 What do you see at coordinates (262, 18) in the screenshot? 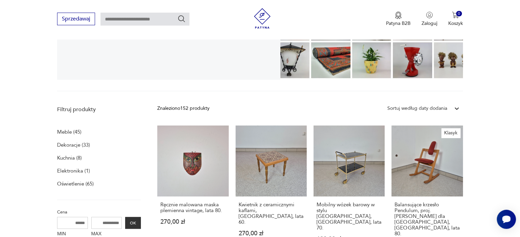
I see `img: Patyna - sklep z meblami i dekoracjami vintage` at bounding box center [262, 18].